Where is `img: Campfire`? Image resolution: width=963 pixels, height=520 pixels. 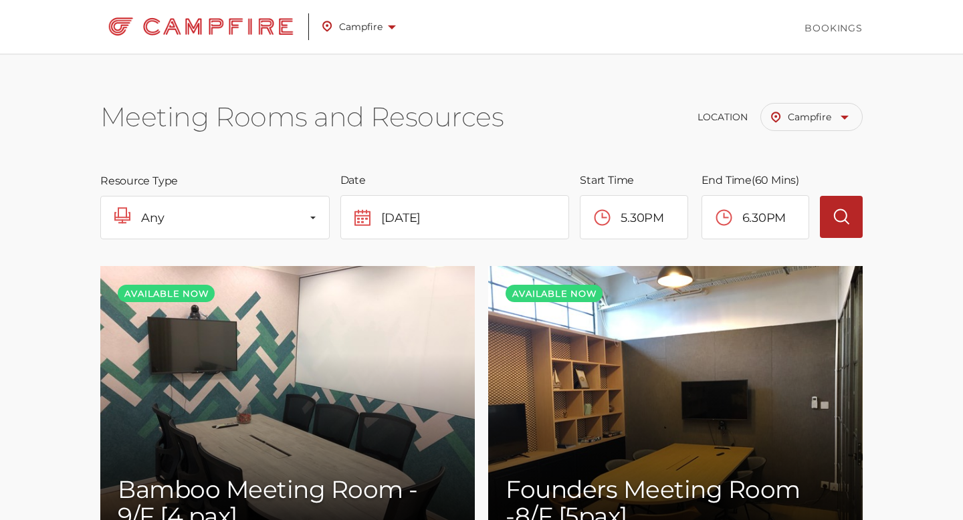 img: Campfire is located at coordinates (201, 27).